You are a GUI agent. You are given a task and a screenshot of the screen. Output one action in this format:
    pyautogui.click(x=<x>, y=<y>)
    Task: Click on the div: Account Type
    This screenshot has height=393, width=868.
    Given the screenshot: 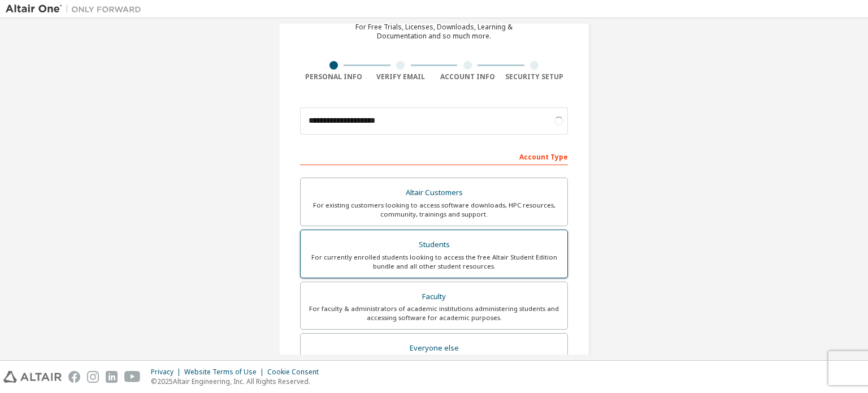 What is the action you would take?
    pyautogui.click(x=434, y=156)
    